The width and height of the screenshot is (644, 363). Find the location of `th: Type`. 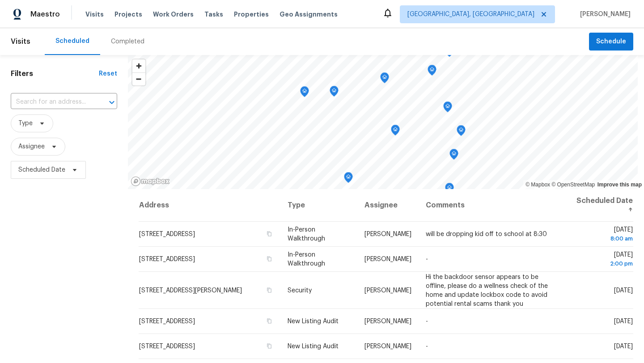

th: Type is located at coordinates (319, 205).